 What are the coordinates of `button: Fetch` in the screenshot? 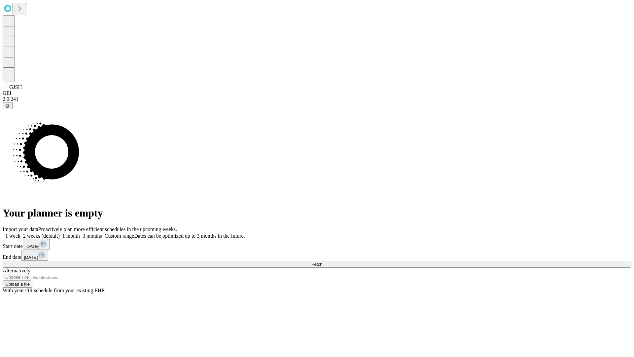 It's located at (317, 264).